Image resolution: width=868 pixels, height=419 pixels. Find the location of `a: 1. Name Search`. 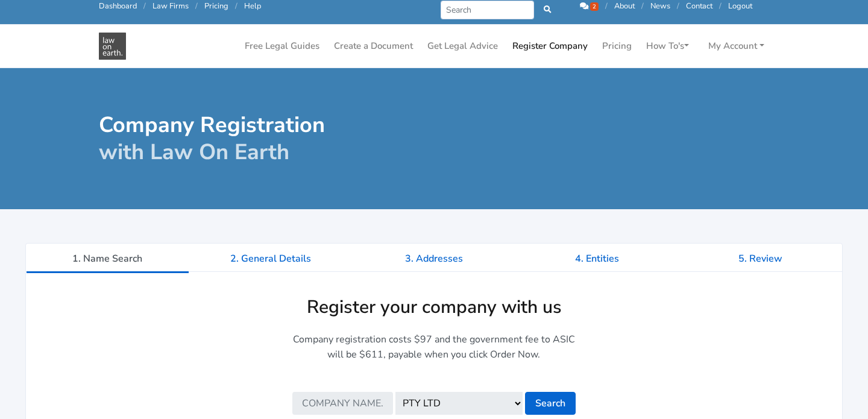

a: 1. Name Search is located at coordinates (107, 258).